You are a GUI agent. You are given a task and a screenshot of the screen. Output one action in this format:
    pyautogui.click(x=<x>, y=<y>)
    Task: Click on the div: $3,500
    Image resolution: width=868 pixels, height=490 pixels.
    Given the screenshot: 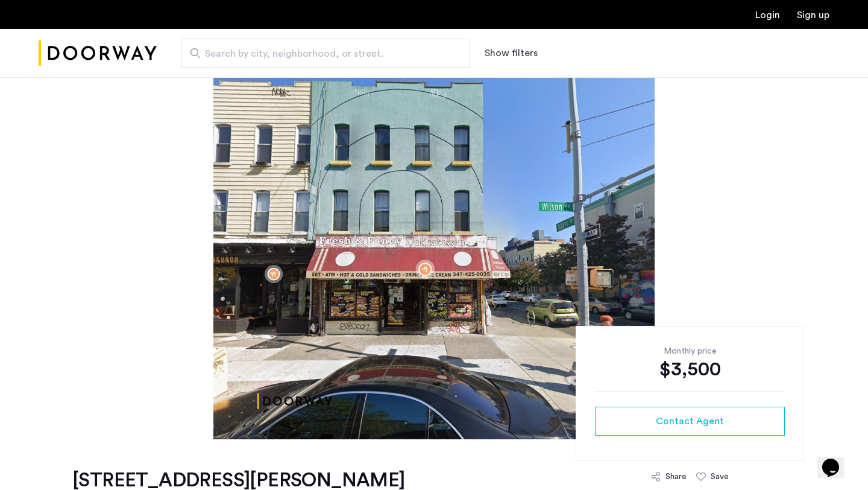 What is the action you would take?
    pyautogui.click(x=690, y=370)
    